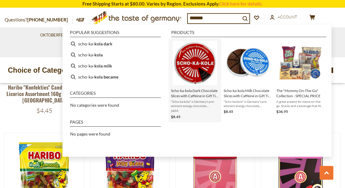 This screenshot has height=188, width=345. I want to click on div: Instant Search Results, so click(197, 90).